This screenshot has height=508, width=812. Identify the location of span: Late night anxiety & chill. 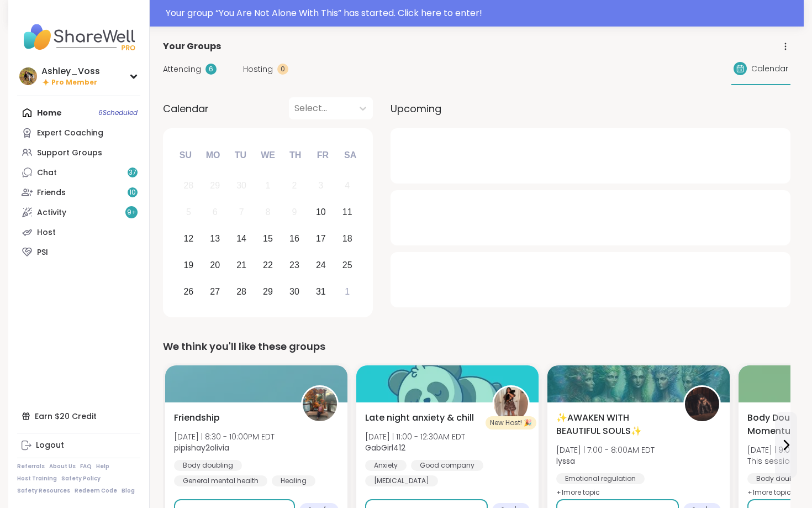
(419, 418).